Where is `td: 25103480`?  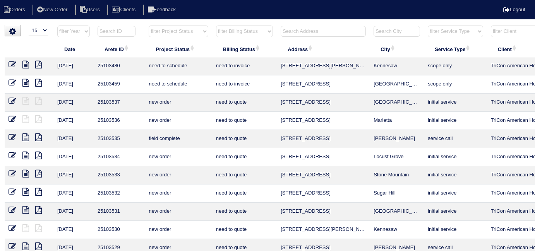 td: 25103480 is located at coordinates (119, 66).